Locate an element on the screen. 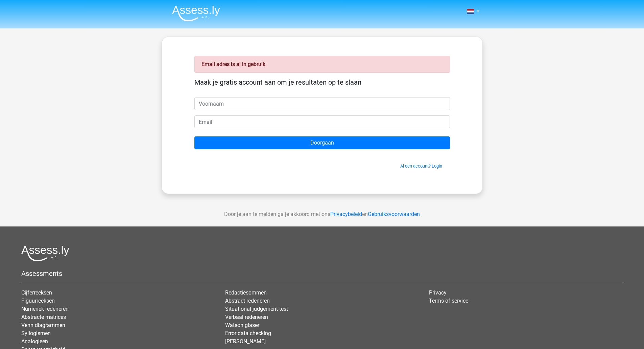  a: Abstracte matrices is located at coordinates (44, 317).